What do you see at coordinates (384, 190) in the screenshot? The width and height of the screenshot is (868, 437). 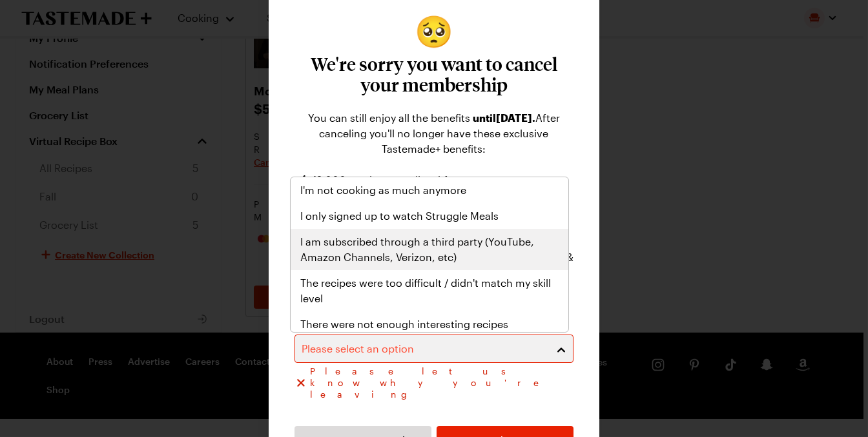 I see `span: I'm not cooking as much anymore` at bounding box center [384, 190].